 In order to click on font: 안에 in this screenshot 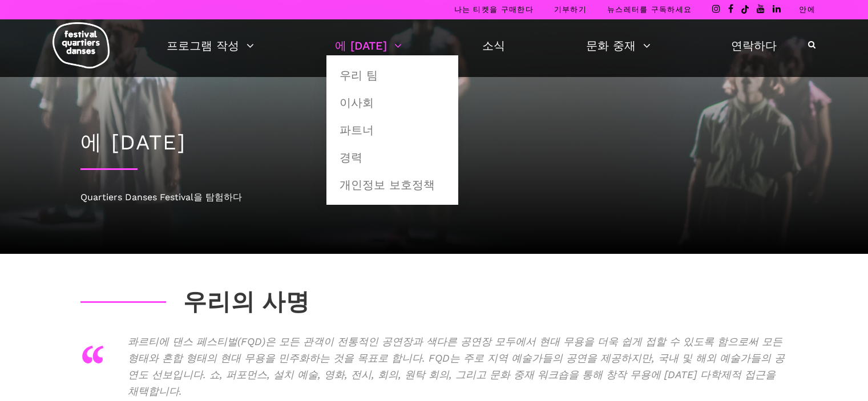, I will do `click(807, 9)`.